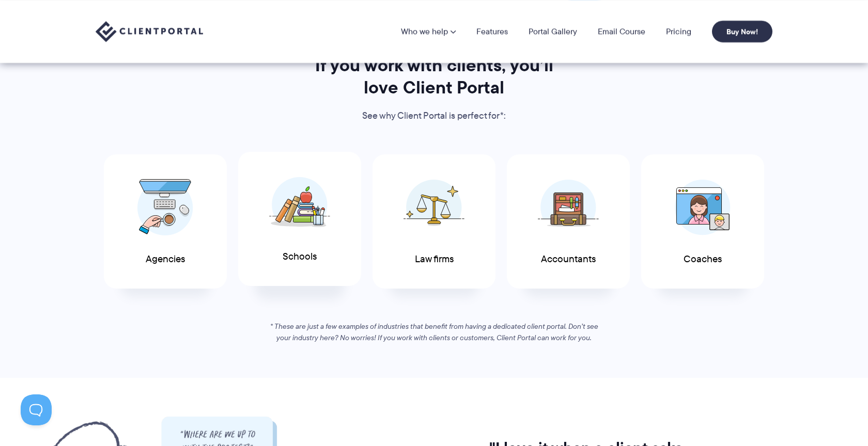  Describe the element at coordinates (428, 31) in the screenshot. I see `a: Who we help` at that location.